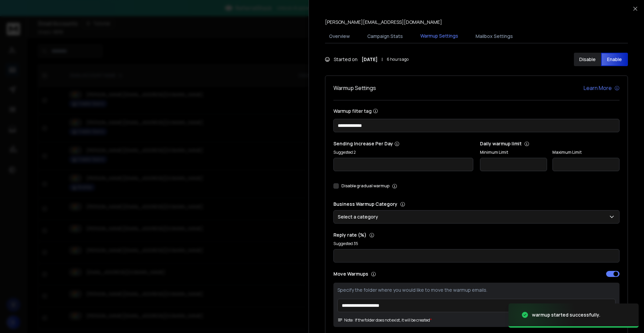  I want to click on span: Note:, so click(345, 320).